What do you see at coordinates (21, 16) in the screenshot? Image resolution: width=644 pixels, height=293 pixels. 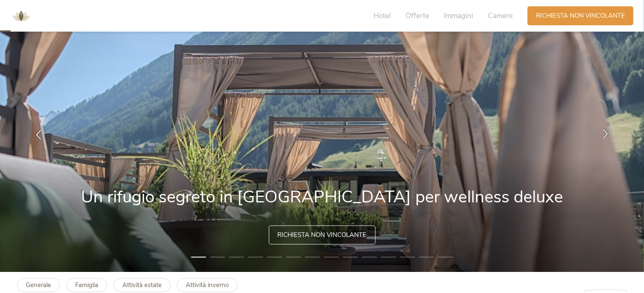 I see `img: AMONTI & LUNARIS Wellnessresort` at bounding box center [21, 16].